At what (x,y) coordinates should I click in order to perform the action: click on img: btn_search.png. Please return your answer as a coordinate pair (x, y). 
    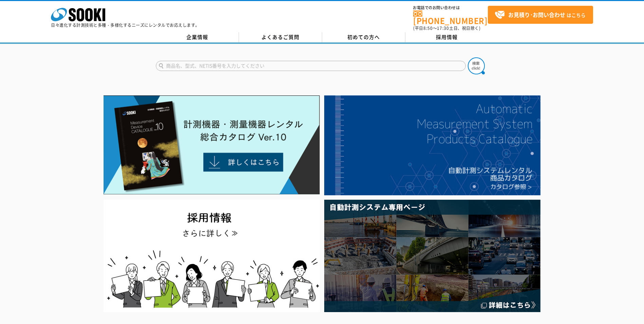
    Looking at the image, I should click on (476, 66).